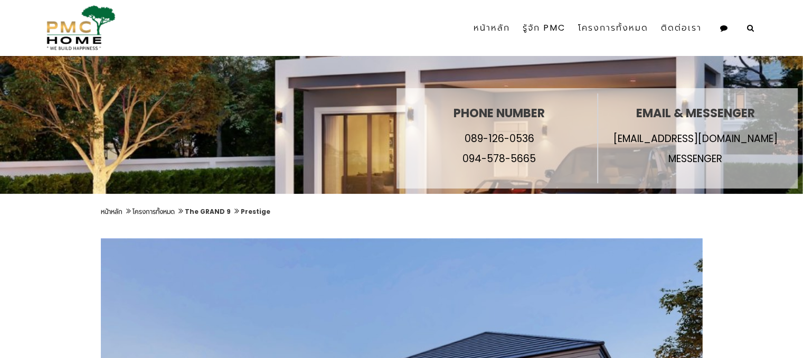 The height and width of the screenshot is (358, 803). What do you see at coordinates (256, 211) in the screenshot?
I see `a: Prestige` at bounding box center [256, 211].